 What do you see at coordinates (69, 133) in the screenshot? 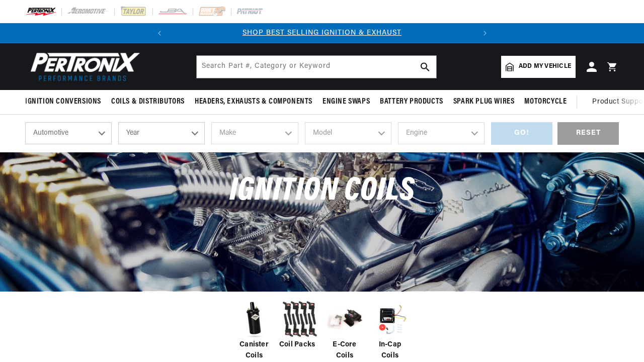
I see `select: Ride Type` at bounding box center [69, 133].